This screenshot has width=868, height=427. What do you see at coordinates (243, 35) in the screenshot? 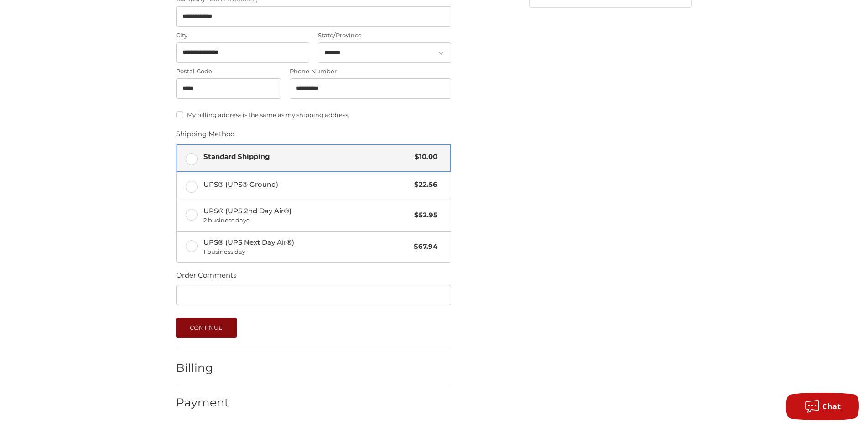
I see `label: City` at bounding box center [243, 35].